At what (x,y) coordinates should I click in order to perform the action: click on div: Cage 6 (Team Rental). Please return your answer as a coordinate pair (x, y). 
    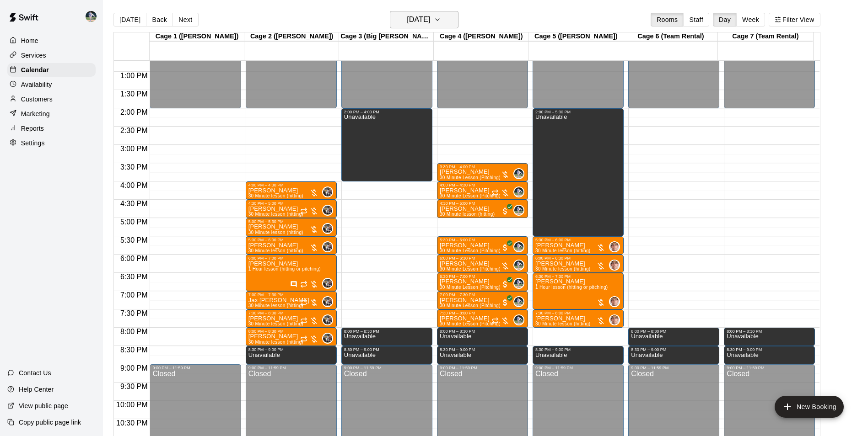
    Looking at the image, I should click on (670, 37).